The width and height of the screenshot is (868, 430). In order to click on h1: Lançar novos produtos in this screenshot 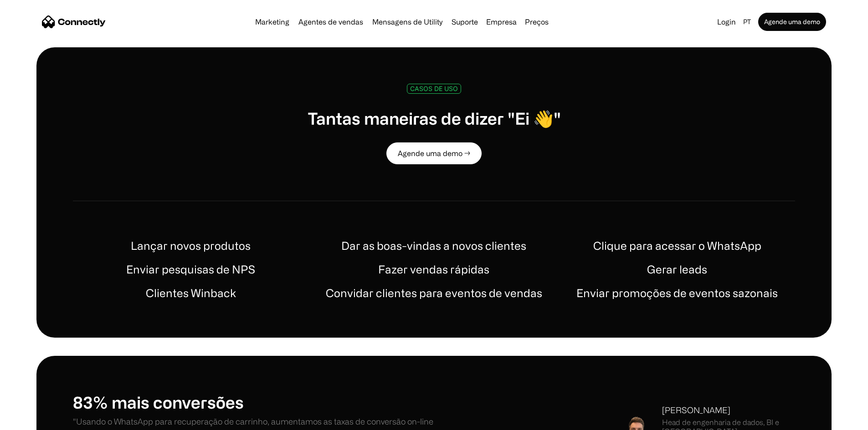, I will do `click(191, 246)`.